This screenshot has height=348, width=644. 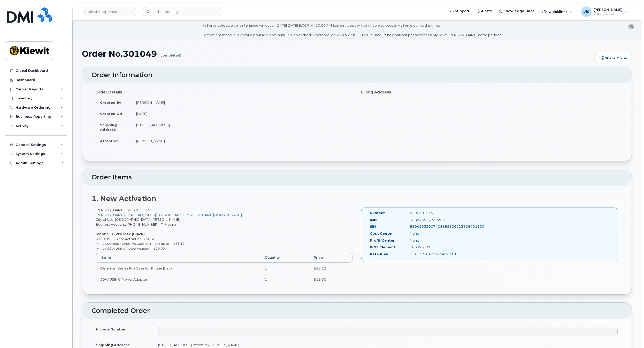 What do you see at coordinates (373, 220) in the screenshot?
I see `label: IMEI` at bounding box center [373, 220].